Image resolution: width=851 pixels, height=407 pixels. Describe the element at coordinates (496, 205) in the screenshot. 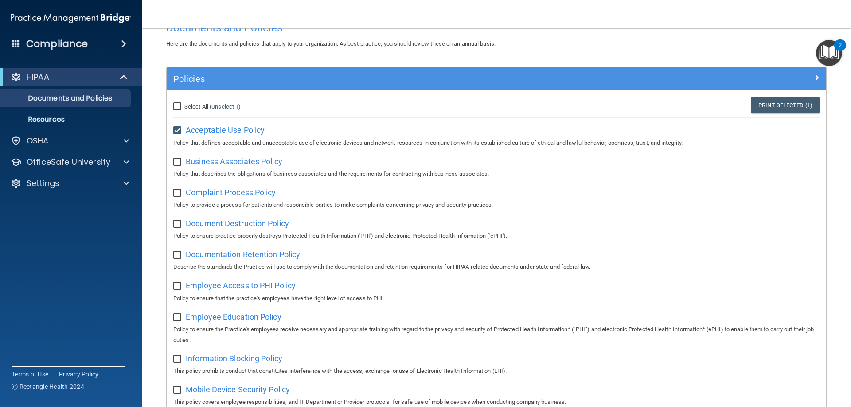

I see `p: Policy to provide a process for patients and responsible parties to make complaints concerning pr...` at that location.